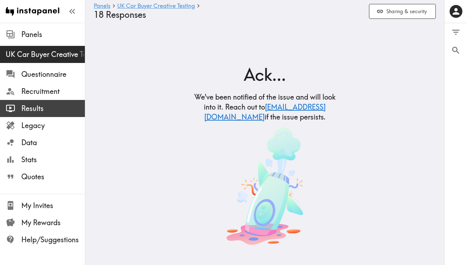  Describe the element at coordinates (53, 91) in the screenshot. I see `span: Recruitment` at that location.